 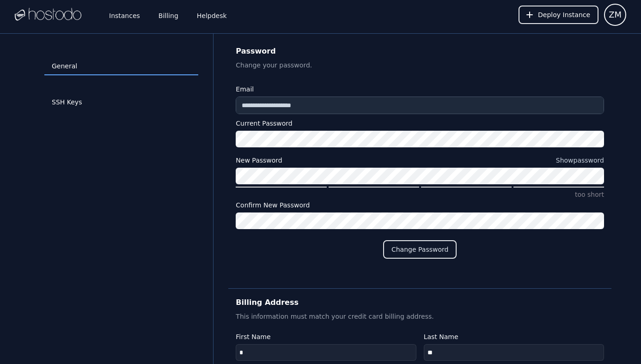 What do you see at coordinates (564, 15) in the screenshot?
I see `span: Deploy Instance` at bounding box center [564, 15].